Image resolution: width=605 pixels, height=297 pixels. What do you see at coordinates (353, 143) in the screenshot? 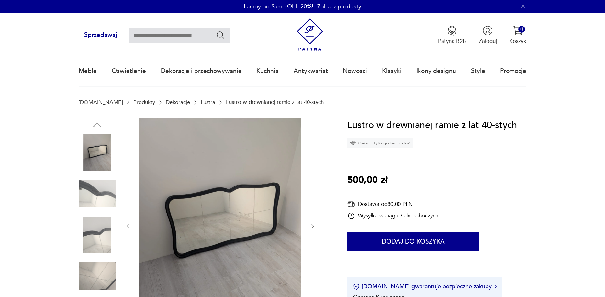
I see `img: Ikona diamentu` at bounding box center [353, 143].